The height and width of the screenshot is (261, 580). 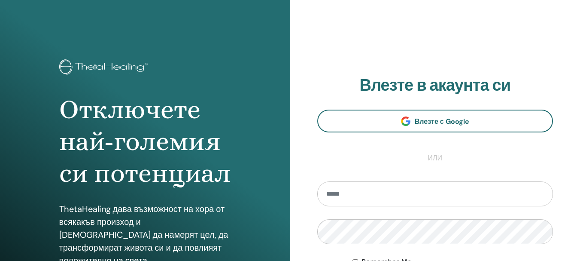 What do you see at coordinates (145, 141) in the screenshot?
I see `h1: Отключете най-големия си потенциал` at bounding box center [145, 141].